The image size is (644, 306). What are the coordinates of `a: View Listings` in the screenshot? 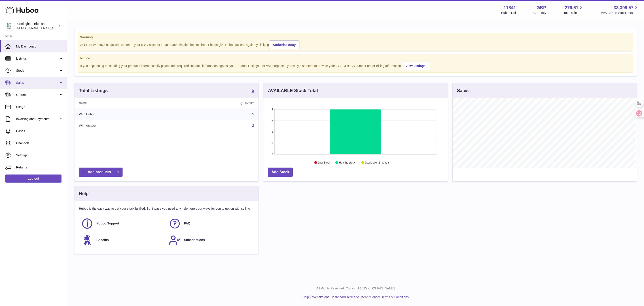 It's located at (415, 66).